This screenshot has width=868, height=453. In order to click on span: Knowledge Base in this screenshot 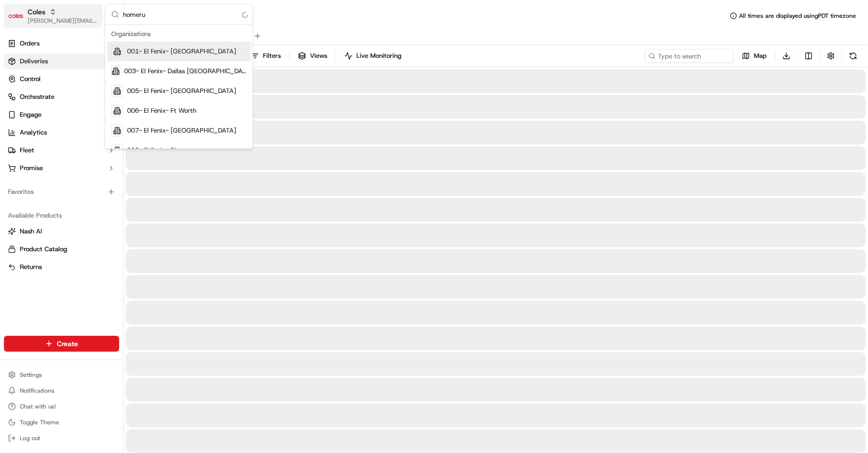, I will do `click(48, 226)`.